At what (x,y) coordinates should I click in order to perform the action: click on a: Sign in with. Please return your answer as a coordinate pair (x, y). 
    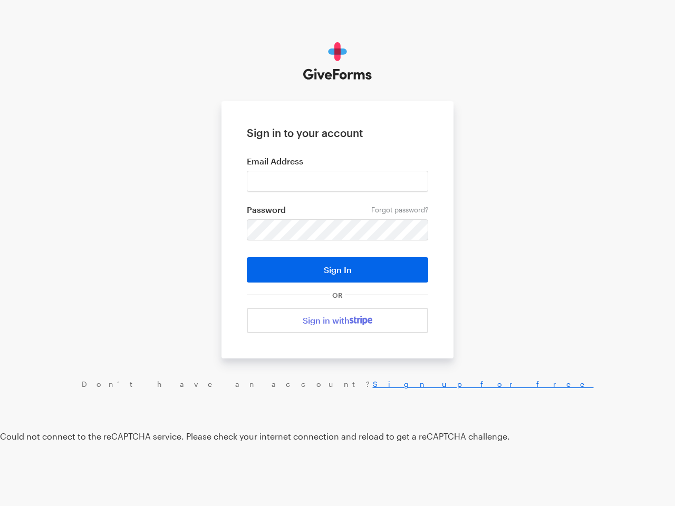
    Looking at the image, I should click on (337, 321).